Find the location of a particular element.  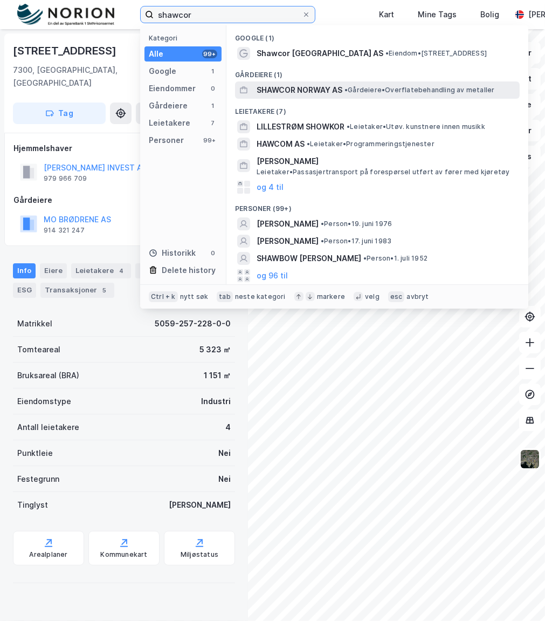

span: Leietaker • Utøv. kunstnere innen musikk is located at coordinates (416, 127).